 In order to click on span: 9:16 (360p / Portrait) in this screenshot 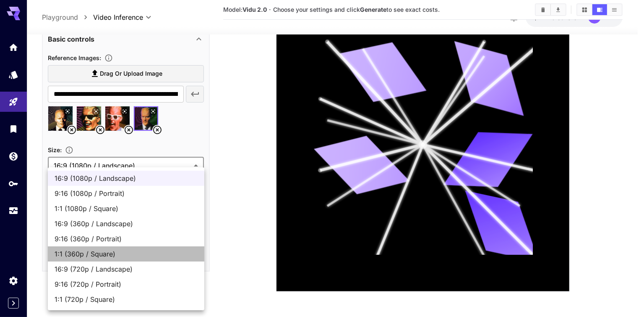, I will do `click(126, 239)`.